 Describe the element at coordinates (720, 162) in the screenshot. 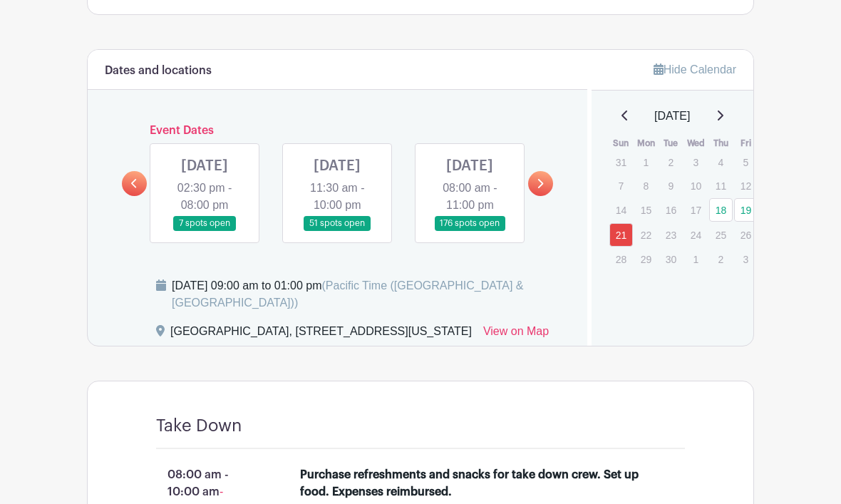

I see `p: 4` at that location.